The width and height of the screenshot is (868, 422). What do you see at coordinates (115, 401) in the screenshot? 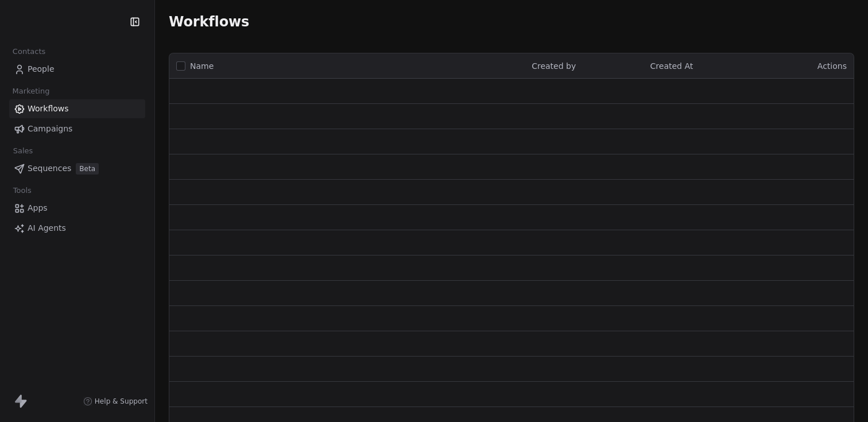
I see `a: Help & Support` at bounding box center [115, 401].